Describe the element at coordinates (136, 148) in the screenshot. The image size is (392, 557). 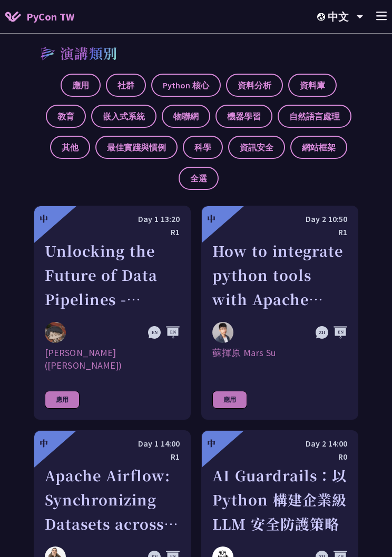
I see `label: 最佳實踐與慣例` at that location.